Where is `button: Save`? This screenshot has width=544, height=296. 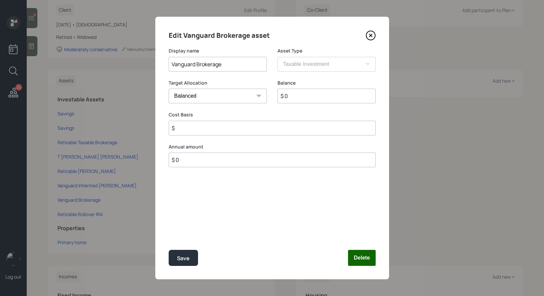
button: Save is located at coordinates (183, 258).